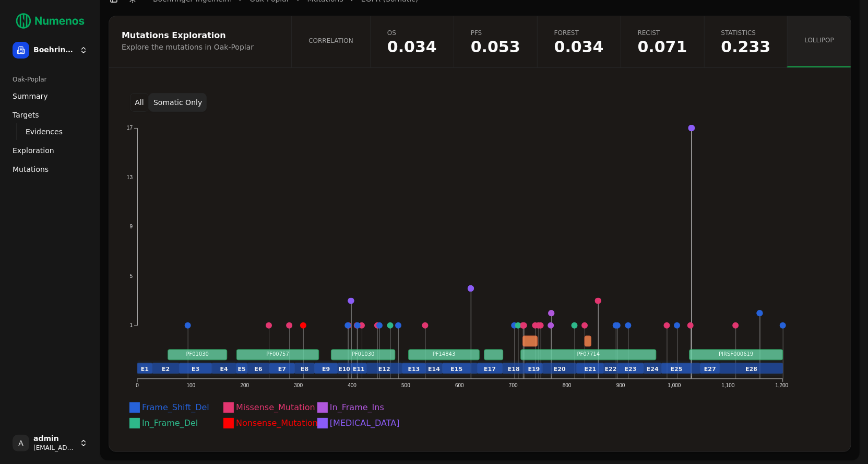  What do you see at coordinates (590, 369) in the screenshot?
I see `text: E21` at bounding box center [590, 369].